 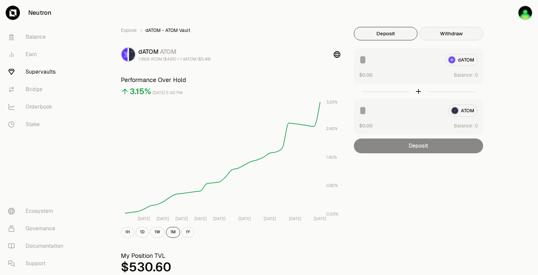 I want to click on img: dATOM Logo, so click(x=125, y=55).